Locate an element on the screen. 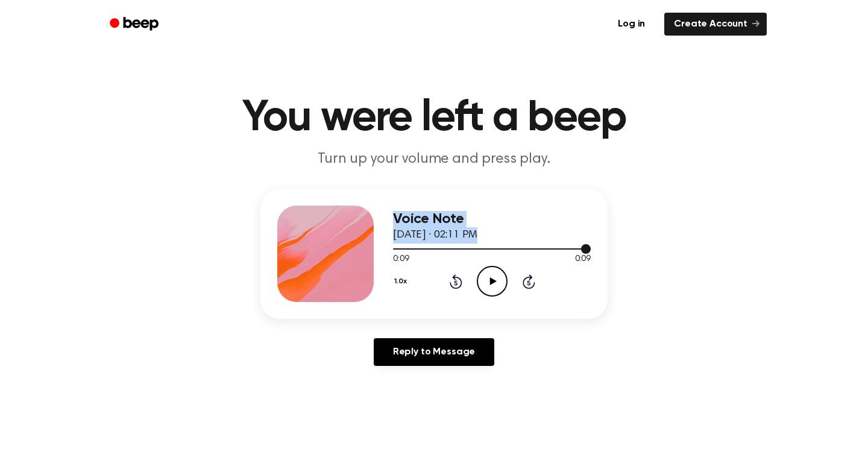 The height and width of the screenshot is (469, 868). p: Turn up your volume and press play. is located at coordinates (434, 160).